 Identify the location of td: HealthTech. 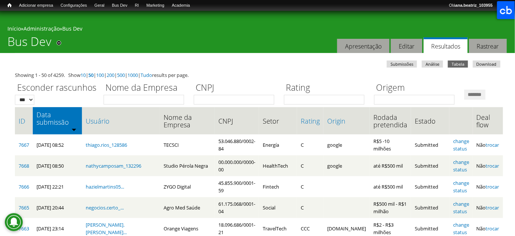
(278, 165).